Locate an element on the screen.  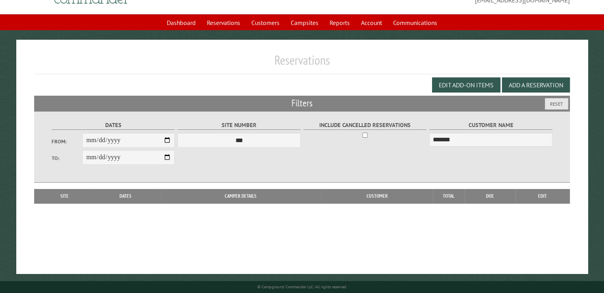
button: Add a Reservation is located at coordinates (535, 85).